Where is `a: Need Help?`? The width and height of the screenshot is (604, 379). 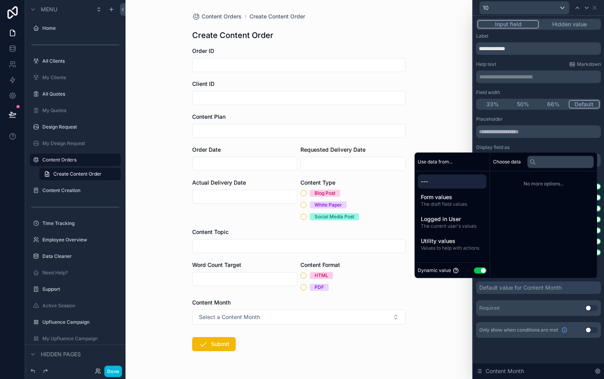
a: Need Help? is located at coordinates (79, 273).